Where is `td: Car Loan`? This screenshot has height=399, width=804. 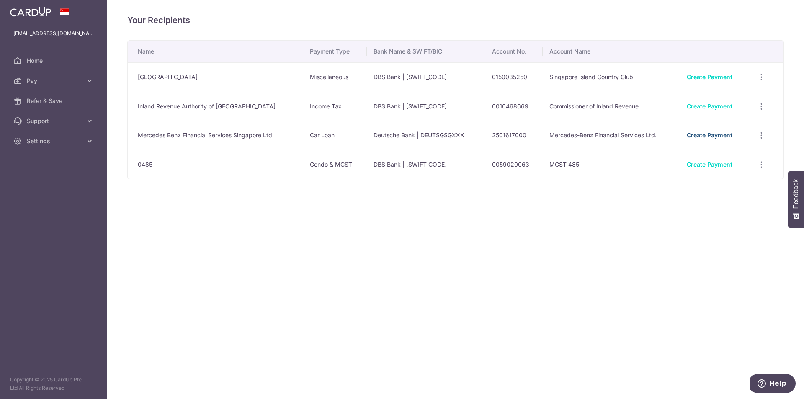
td: Car Loan is located at coordinates (335, 135).